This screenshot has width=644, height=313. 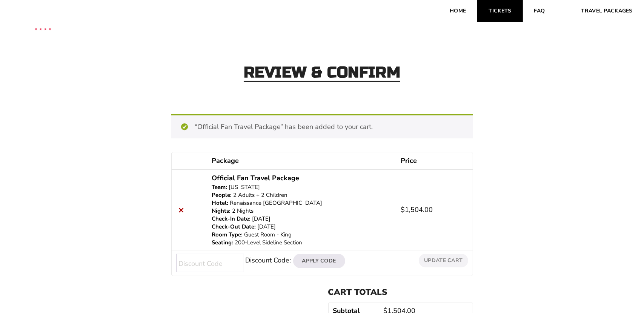 What do you see at coordinates (43, 28) in the screenshot?
I see `img: CBS Sports Thanksgiving Classic` at bounding box center [43, 28].